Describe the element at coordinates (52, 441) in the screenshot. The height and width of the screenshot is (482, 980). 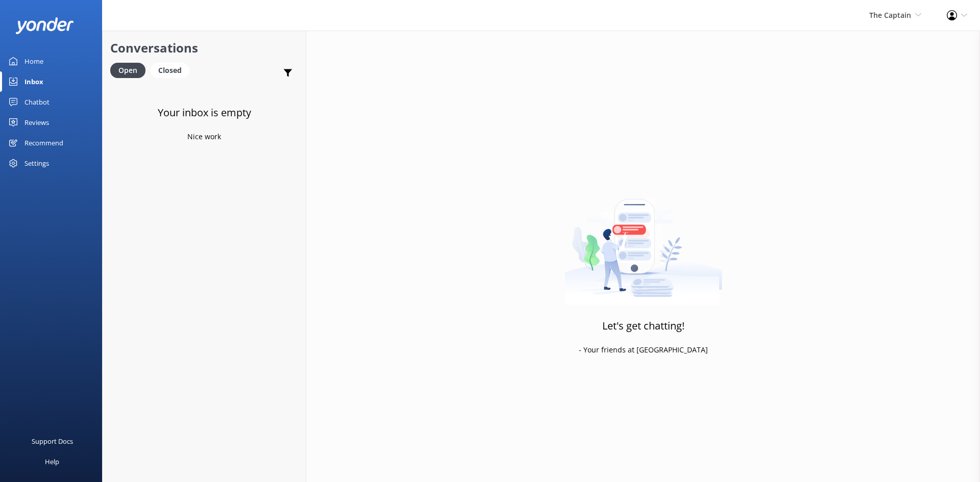
I see `div: Support Docs` at that location.